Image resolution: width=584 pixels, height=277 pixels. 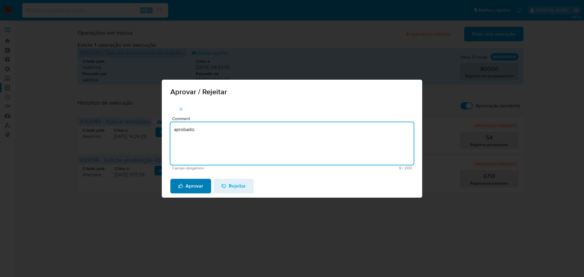 I want to click on span: Comment, so click(x=294, y=119).